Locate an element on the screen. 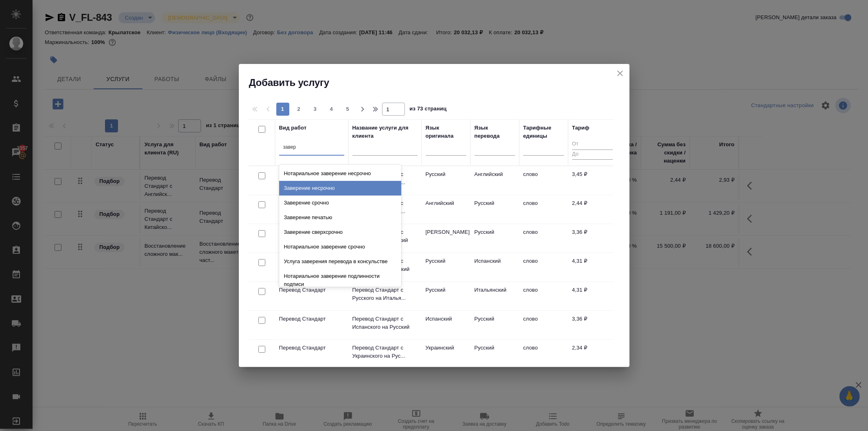  div: Заверение срочно is located at coordinates (340, 203).